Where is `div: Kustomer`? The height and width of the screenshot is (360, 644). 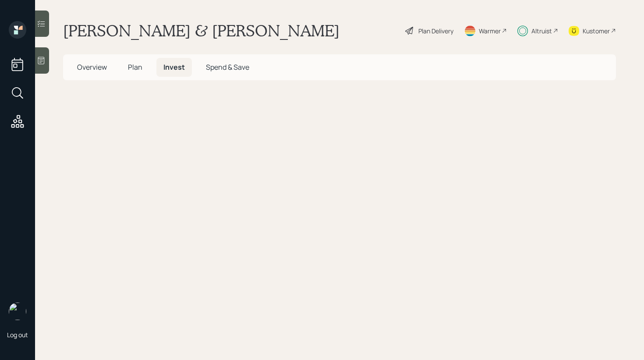 div: Kustomer is located at coordinates (597, 31).